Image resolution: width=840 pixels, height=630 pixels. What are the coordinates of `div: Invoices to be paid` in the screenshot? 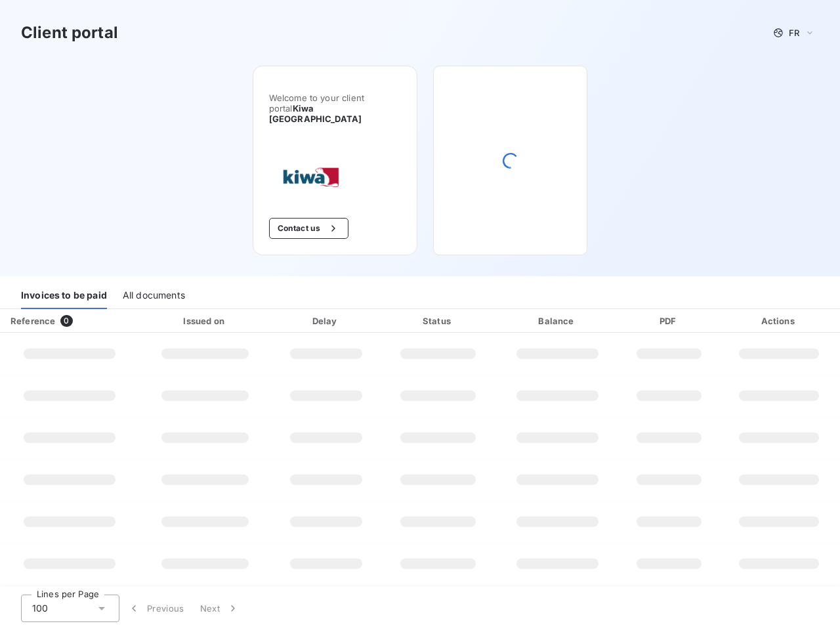 It's located at (64, 295).